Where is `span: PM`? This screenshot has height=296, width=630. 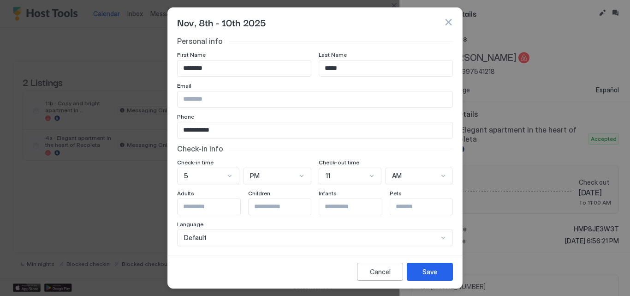
span: PM is located at coordinates (255, 176).